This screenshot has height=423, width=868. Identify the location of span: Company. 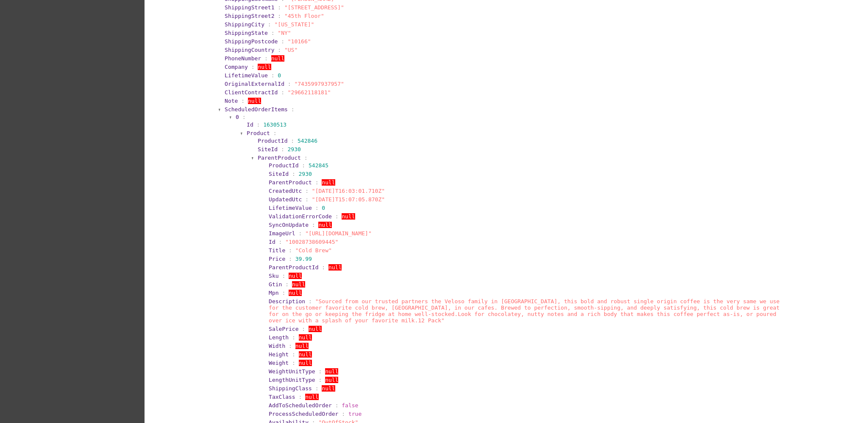
(236, 67).